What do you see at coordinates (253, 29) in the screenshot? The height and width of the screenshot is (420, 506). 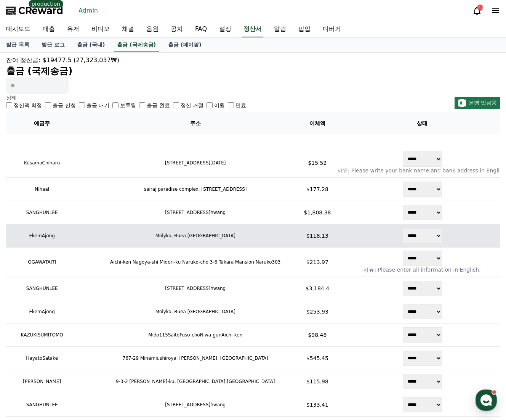 I see `a: 정산서` at bounding box center [253, 29].